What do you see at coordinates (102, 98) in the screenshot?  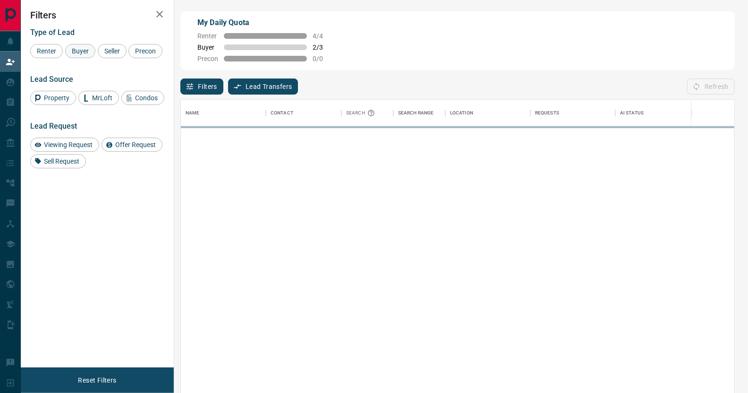 I see `span: MrLoft` at bounding box center [102, 98].